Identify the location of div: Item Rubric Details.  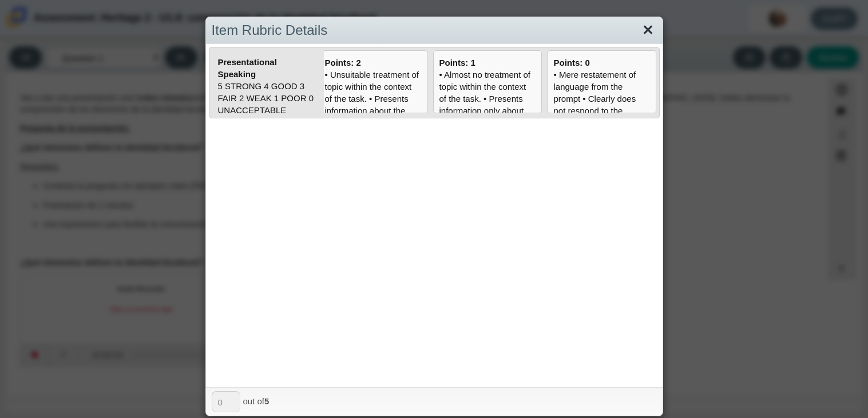
(434, 30).